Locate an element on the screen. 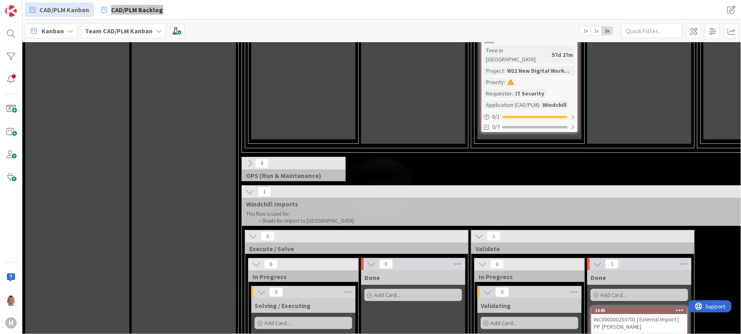  a: CAD/PLM Backlog is located at coordinates (132, 10).